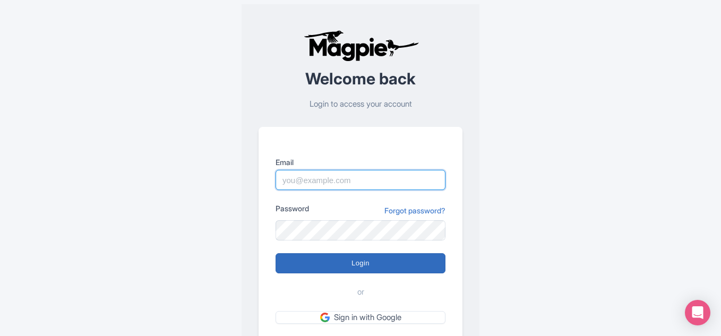 The width and height of the screenshot is (721, 336). I want to click on img: logo-ab69f6fb50320c5b225c76a69d11143b.png, so click(361, 46).